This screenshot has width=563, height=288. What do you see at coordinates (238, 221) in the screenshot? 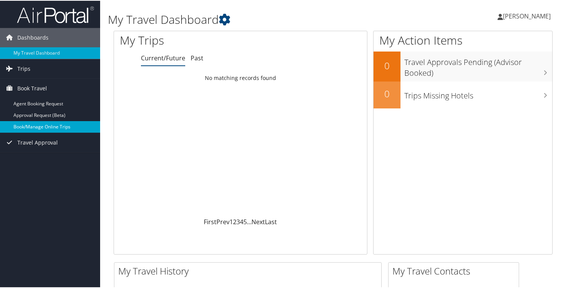
I see `a: 3` at bounding box center [238, 221].